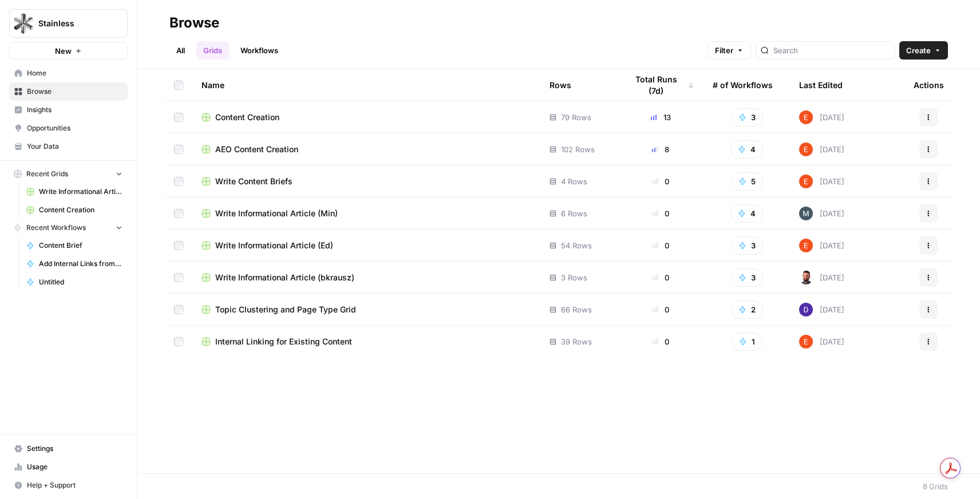  I want to click on span: Topic Clustering and Page Type Grid, so click(286, 309).